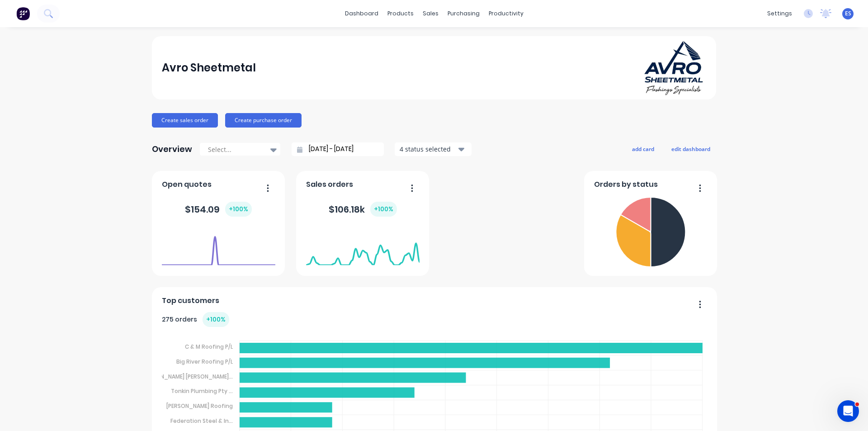 Image resolution: width=868 pixels, height=431 pixels. Describe the element at coordinates (779, 13) in the screenshot. I see `div: settings` at that location.